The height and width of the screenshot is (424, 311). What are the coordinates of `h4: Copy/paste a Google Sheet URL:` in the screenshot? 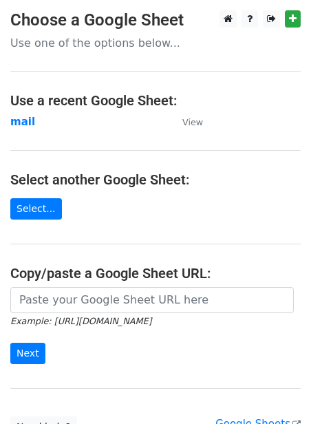 It's located at (155, 273).